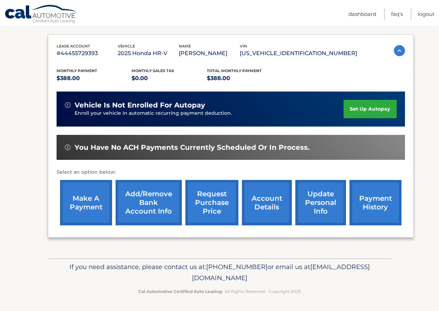  What do you see at coordinates (41, 15) in the screenshot?
I see `a: Cal Automotive` at bounding box center [41, 15].